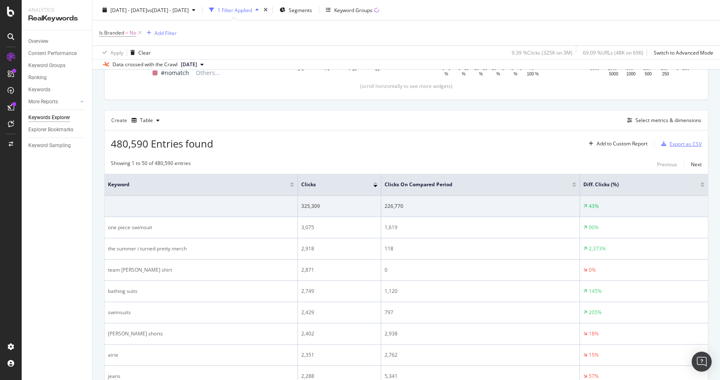  I want to click on div: 2,871, so click(339, 270).